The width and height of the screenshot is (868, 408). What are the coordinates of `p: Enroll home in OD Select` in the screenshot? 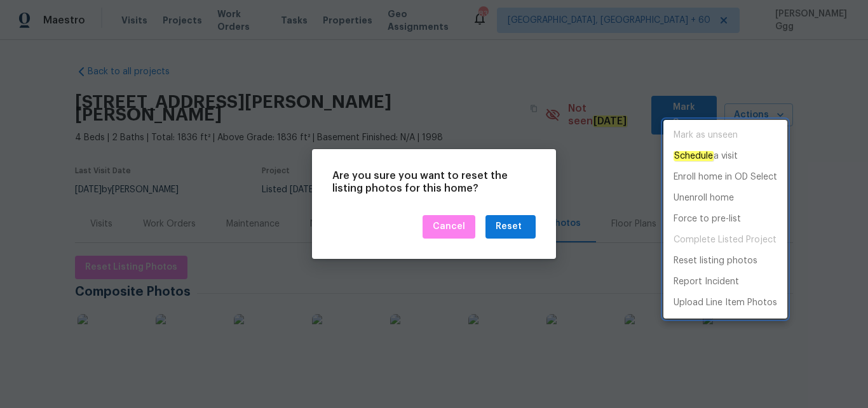 It's located at (725, 177).